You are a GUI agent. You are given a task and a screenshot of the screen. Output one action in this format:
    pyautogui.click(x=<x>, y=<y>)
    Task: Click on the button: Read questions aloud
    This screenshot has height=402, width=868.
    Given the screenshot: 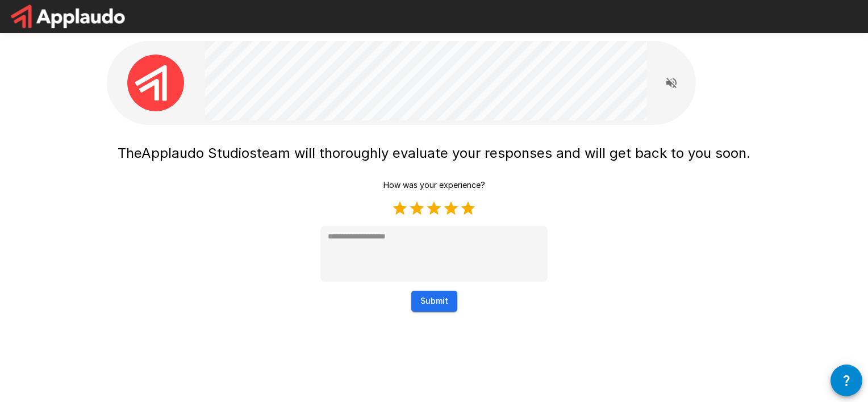 What is the action you would take?
    pyautogui.click(x=671, y=83)
    